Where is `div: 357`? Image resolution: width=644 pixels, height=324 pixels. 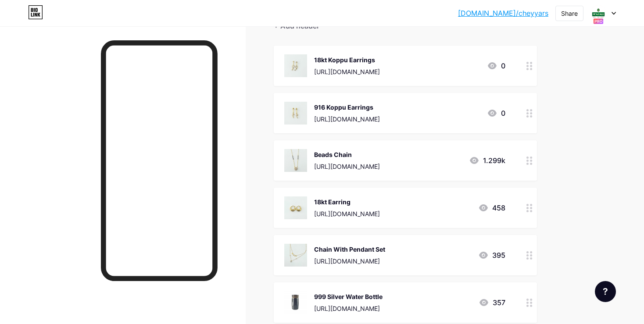 div: 357 is located at coordinates (492, 303).